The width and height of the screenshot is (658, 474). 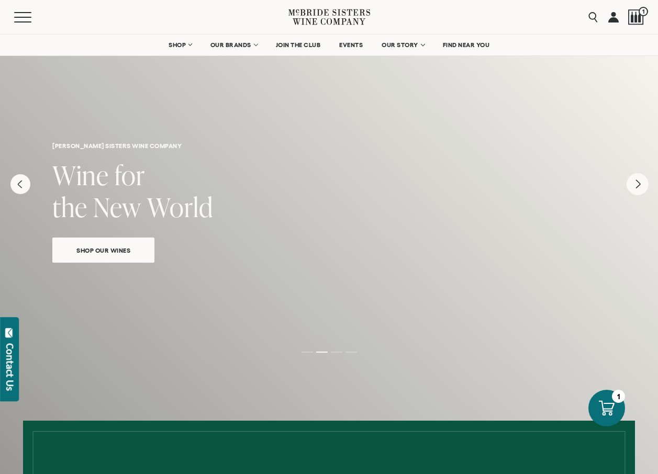 What do you see at coordinates (117, 207) in the screenshot?
I see `span: New` at bounding box center [117, 207].